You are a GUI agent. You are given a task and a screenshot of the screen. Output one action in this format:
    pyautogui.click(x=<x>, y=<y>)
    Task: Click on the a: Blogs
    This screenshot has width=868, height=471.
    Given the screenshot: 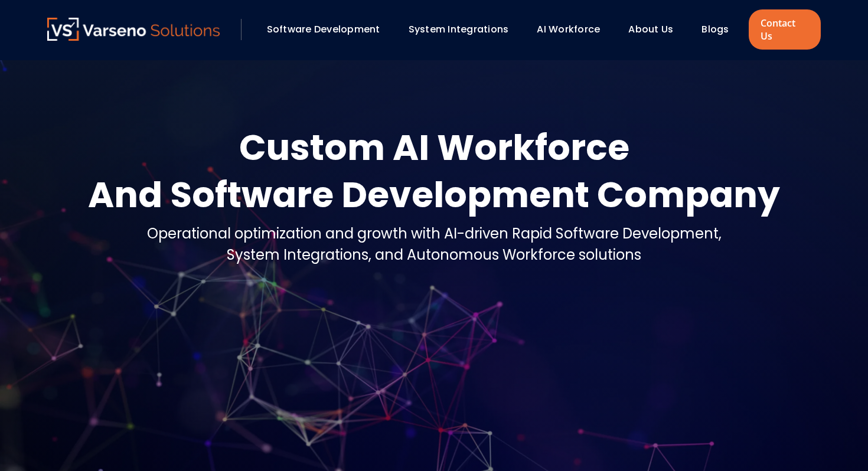 What is the action you would take?
    pyautogui.click(x=715, y=29)
    